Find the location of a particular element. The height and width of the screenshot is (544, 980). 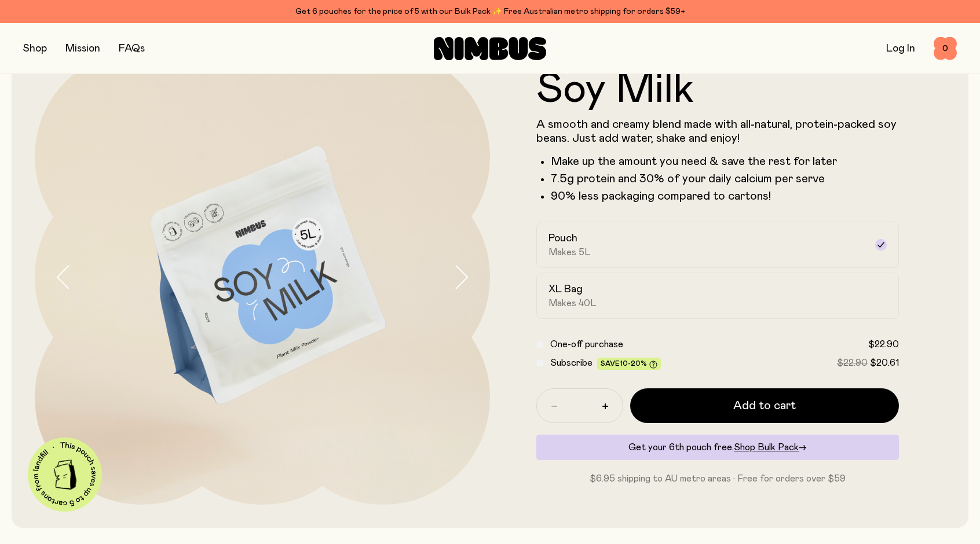

span: Shop Bulk Pack is located at coordinates (767, 448).